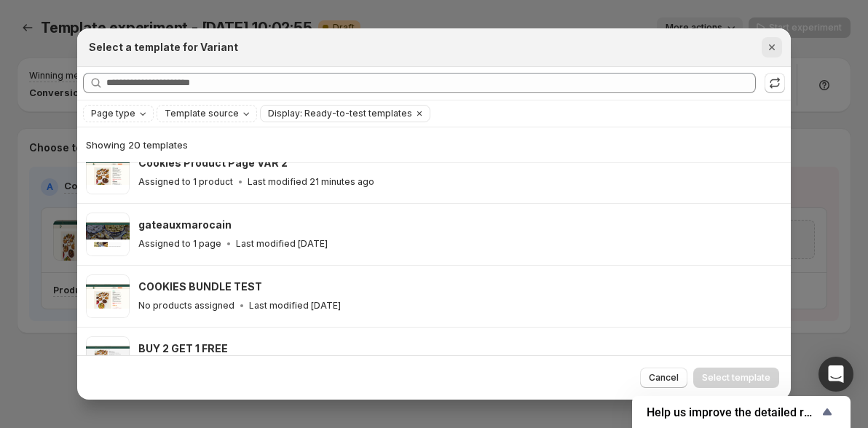 The image size is (868, 428). I want to click on h3: gateauxmarocain, so click(185, 225).